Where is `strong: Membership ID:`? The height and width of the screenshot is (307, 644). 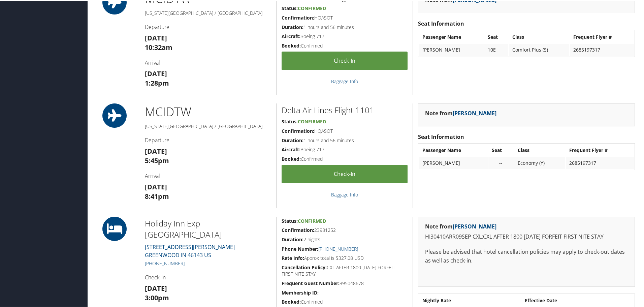 strong: Membership ID: is located at coordinates (300, 292).